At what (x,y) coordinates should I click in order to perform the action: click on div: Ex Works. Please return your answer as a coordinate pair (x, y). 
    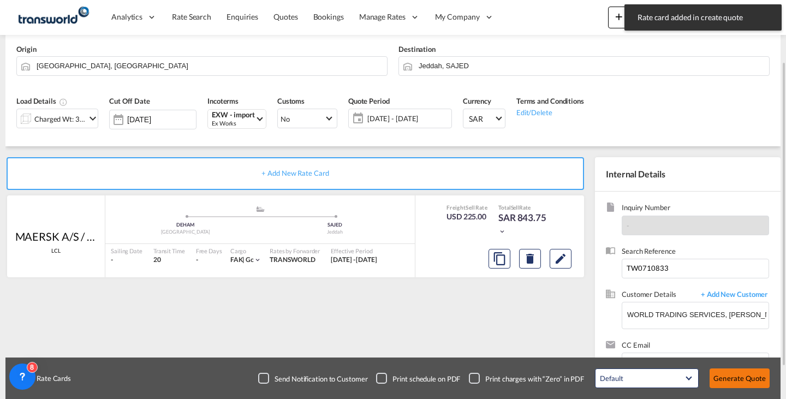
    Looking at the image, I should click on (233, 123).